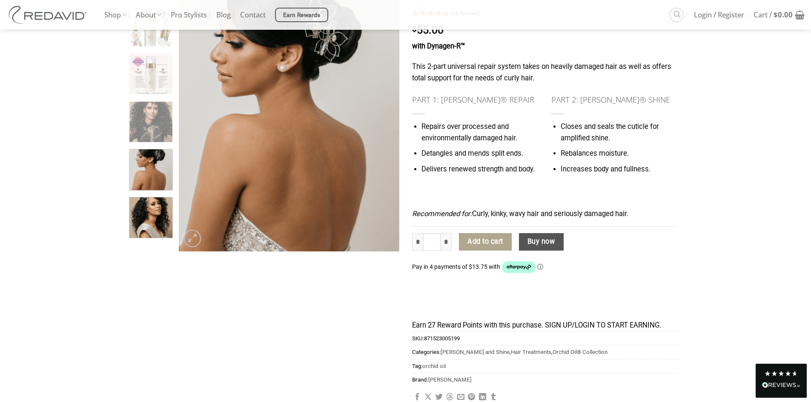 The width and height of the screenshot is (811, 402). Describe the element at coordinates (482, 397) in the screenshot. I see `a: Share on LinkedIn` at that location.